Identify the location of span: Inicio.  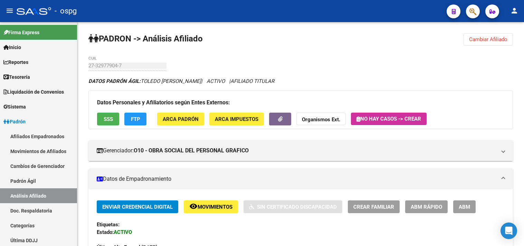
(12, 47).